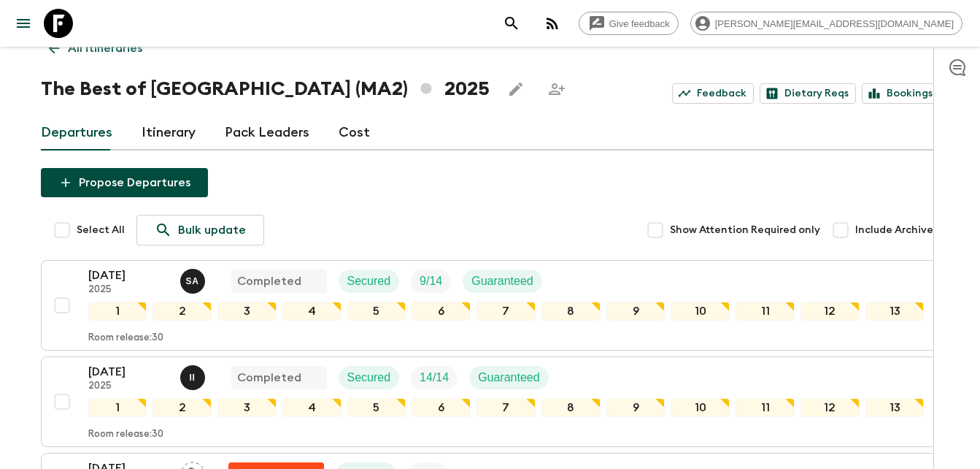 The height and width of the screenshot is (469, 980). What do you see at coordinates (745, 230) in the screenshot?
I see `span: Show Attention Required only` at bounding box center [745, 230].